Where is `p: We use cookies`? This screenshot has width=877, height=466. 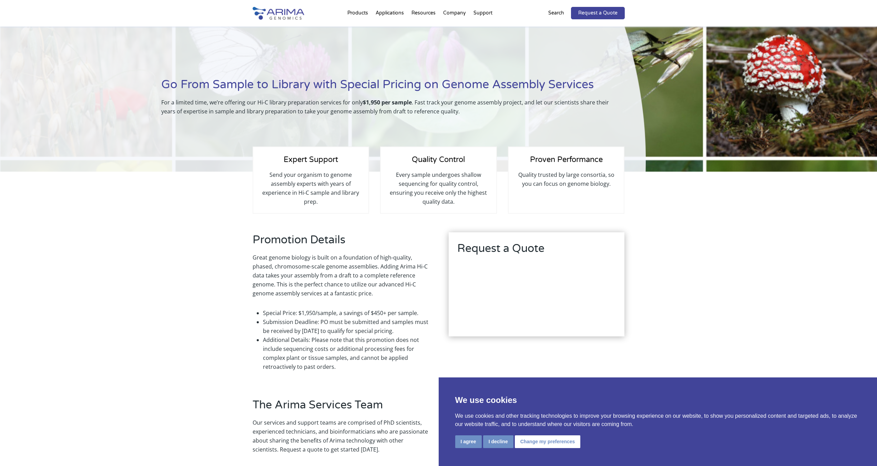 p: We use cookies is located at coordinates (658, 400).